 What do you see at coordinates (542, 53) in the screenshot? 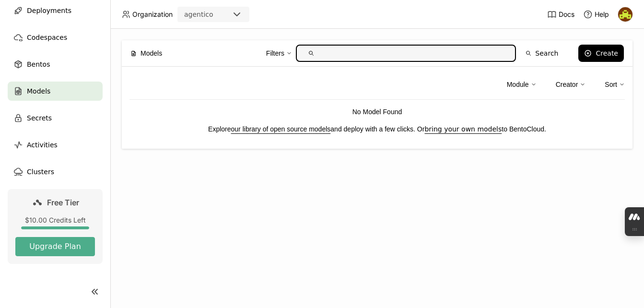
I see `button: Search` at bounding box center [542, 53].